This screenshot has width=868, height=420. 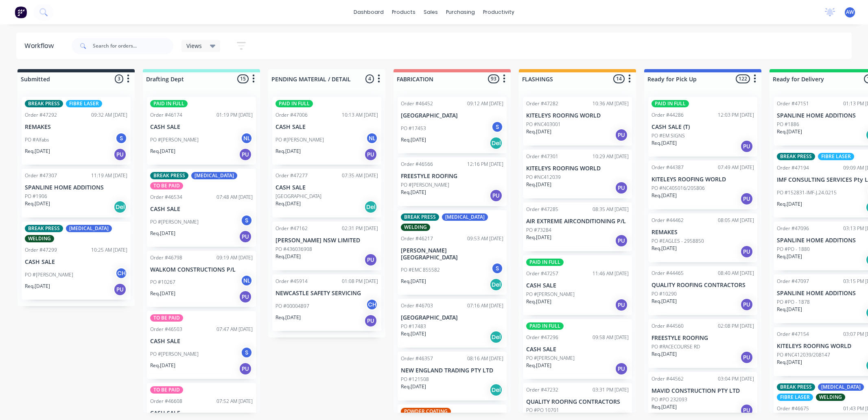 What do you see at coordinates (678, 188) in the screenshot?
I see `p: PO #NC405016/205806` at bounding box center [678, 188].